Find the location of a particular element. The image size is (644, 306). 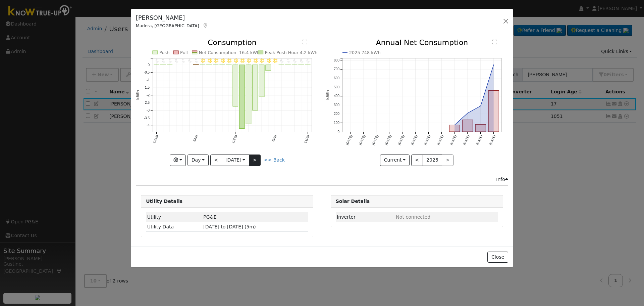

div: Info is located at coordinates (502, 179).